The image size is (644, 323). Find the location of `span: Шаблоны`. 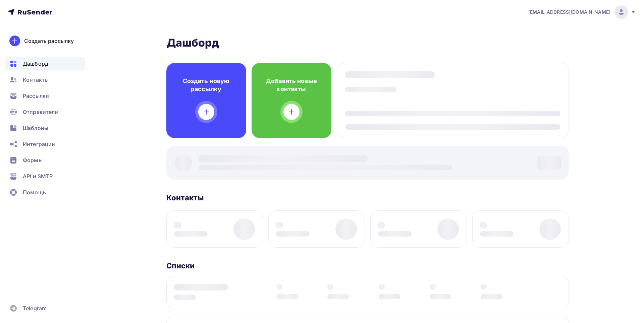

span: Шаблоны is located at coordinates (35, 128).